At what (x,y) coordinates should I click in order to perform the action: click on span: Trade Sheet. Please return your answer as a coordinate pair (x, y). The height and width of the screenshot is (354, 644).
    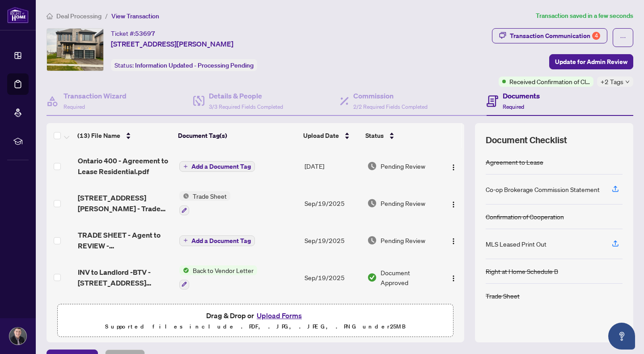
    Looking at the image, I should click on (210, 196).